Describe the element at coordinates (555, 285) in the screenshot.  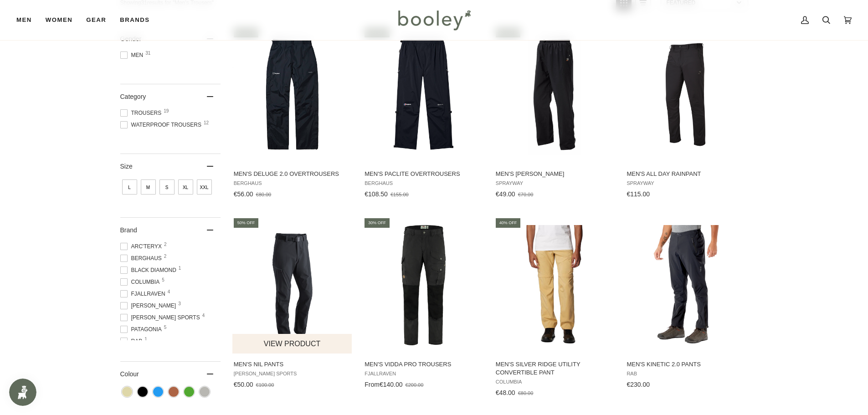
I see `img: Columbia Men's Silver Ridge Utility Convertible Pant Light Camel - Booley Galway` at that location.